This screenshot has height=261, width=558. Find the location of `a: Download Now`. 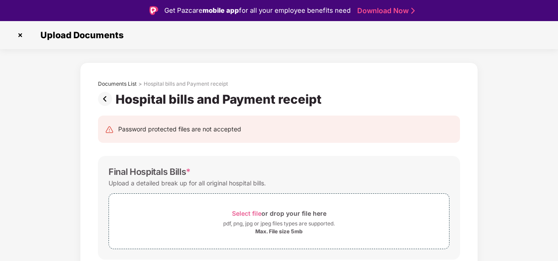

a: Download Now is located at coordinates (385, 11).